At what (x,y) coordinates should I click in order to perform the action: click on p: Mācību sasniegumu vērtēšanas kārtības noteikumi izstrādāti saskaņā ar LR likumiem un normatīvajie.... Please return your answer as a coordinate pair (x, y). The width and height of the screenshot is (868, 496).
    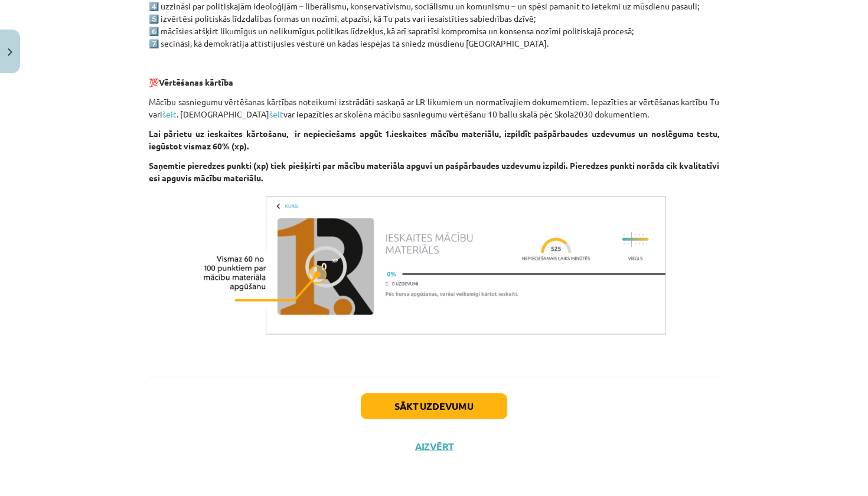
    Looking at the image, I should click on (434, 108).